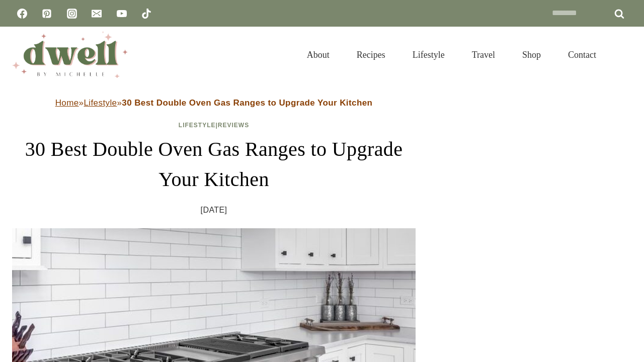 This screenshot has height=362, width=644. I want to click on button: View Search Form, so click(623, 55).